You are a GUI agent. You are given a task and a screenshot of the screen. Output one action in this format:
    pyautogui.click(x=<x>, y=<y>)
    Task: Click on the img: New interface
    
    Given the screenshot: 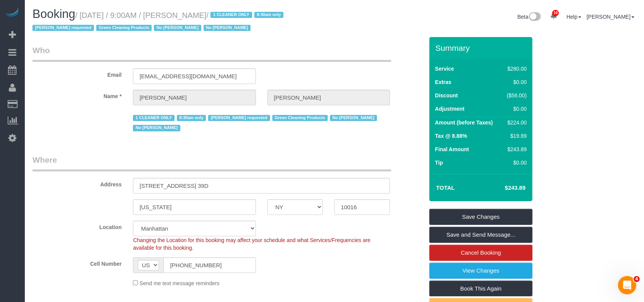 What is the action you would take?
    pyautogui.click(x=534, y=17)
    